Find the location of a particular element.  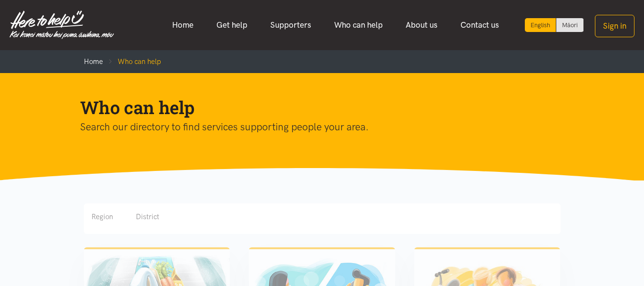

a: Switch to Te Reo Māori is located at coordinates (570, 25).